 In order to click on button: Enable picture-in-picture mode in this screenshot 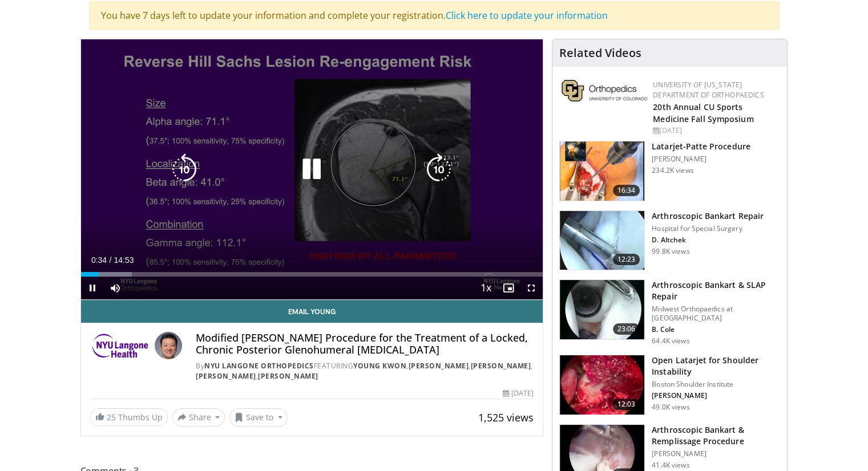, I will do `click(509, 288)`.